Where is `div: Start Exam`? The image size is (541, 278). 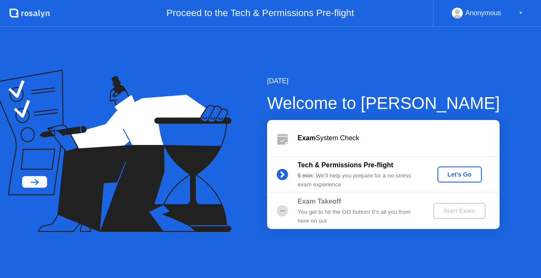 div: Start Exam is located at coordinates (459, 211).